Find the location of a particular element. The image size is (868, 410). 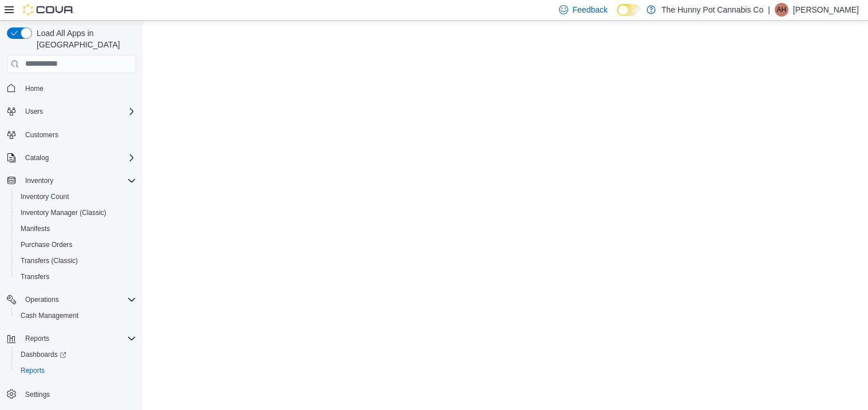

a: Transfers is located at coordinates (35, 277).